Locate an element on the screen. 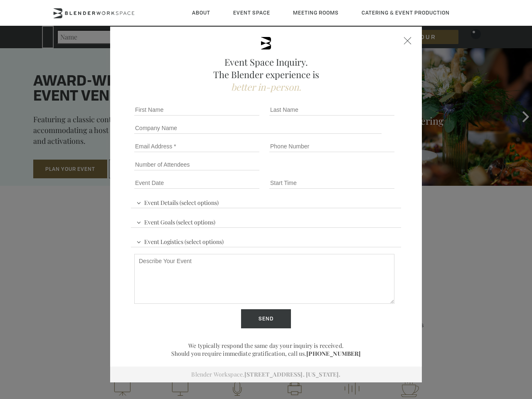 The image size is (532, 399). input: Send is located at coordinates (266, 319).